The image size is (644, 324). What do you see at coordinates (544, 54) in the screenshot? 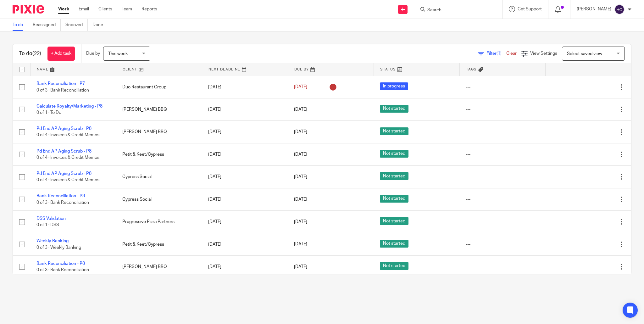
I see `span: View Settings` at bounding box center [544, 54].